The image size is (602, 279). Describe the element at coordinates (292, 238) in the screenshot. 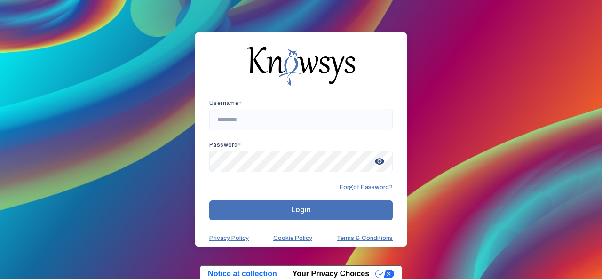

I see `a: Cookie Policy` at that location.